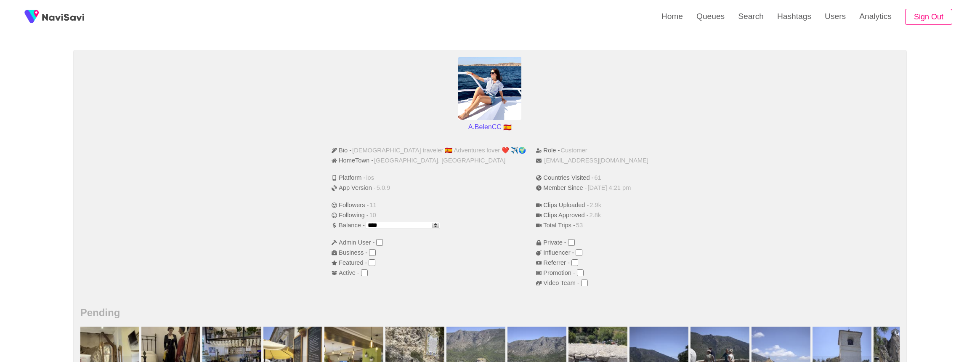 The image size is (980, 362). What do you see at coordinates (383, 187) in the screenshot?
I see `span: 5.0.9` at bounding box center [383, 187].